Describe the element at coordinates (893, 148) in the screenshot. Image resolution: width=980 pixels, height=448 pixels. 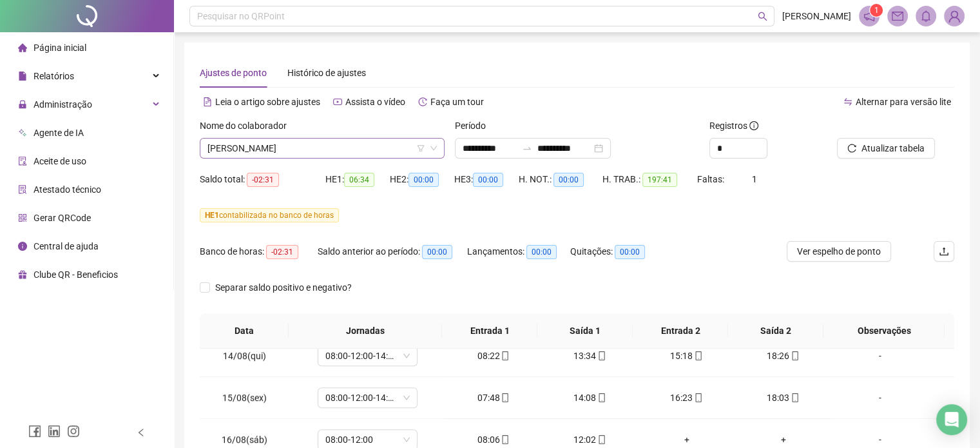
I see `span: Atualizar tabela` at that location.